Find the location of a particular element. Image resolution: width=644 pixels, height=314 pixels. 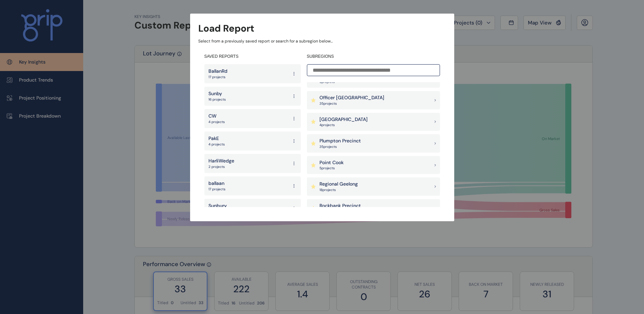

p: Sunby is located at coordinates (217, 94).